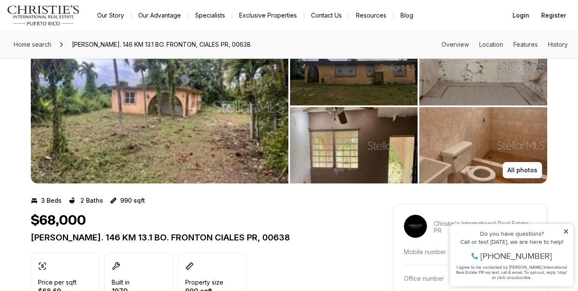 The width and height of the screenshot is (578, 291). I want to click on img: logo, so click(43, 15).